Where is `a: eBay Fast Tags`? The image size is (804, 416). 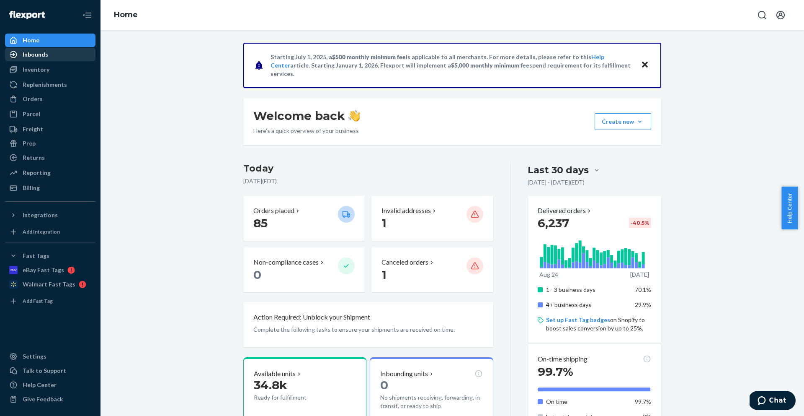 a: eBay Fast Tags is located at coordinates (50, 270).